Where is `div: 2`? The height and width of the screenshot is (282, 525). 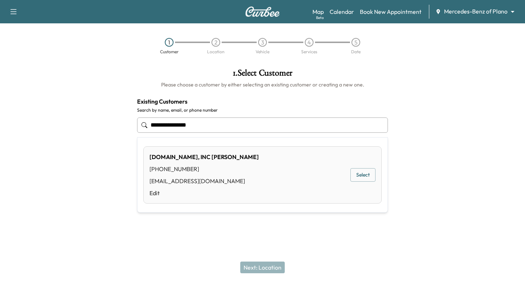 div: 2 is located at coordinates (216, 42).